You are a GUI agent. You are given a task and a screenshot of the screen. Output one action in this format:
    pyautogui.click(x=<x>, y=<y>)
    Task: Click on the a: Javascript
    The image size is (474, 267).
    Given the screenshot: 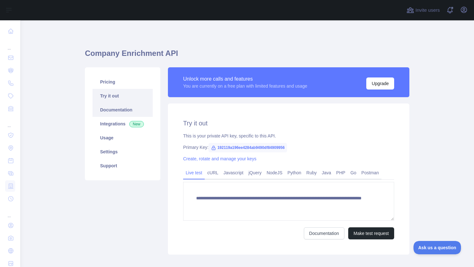 What is the action you would take?
    pyautogui.click(x=233, y=173)
    